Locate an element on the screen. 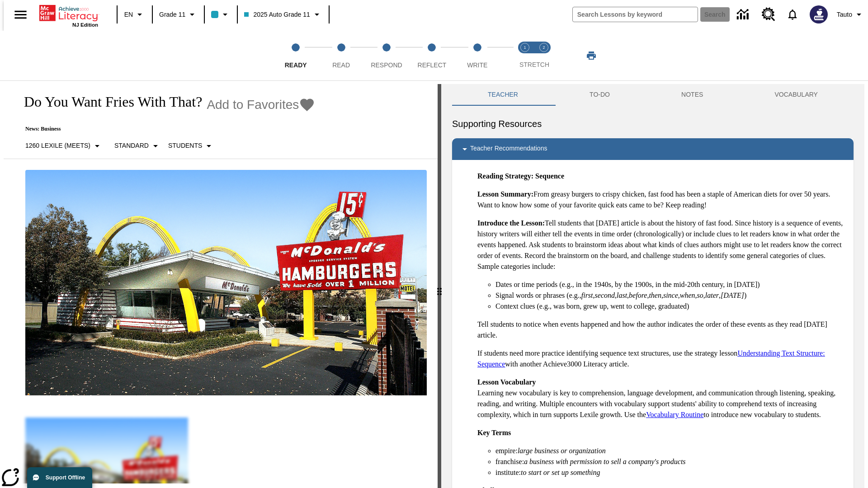 This screenshot has height=488, width=868. p: News: Business is located at coordinates (165, 129).